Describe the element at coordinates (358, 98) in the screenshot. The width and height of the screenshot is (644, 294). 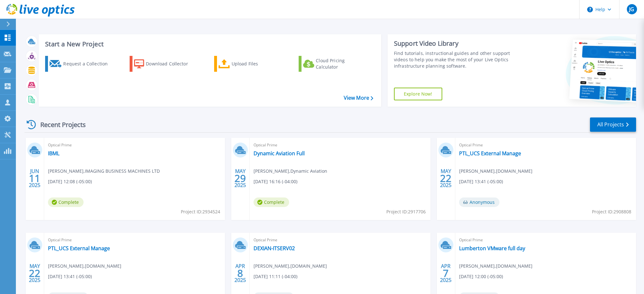
I see `a: View More` at that location.